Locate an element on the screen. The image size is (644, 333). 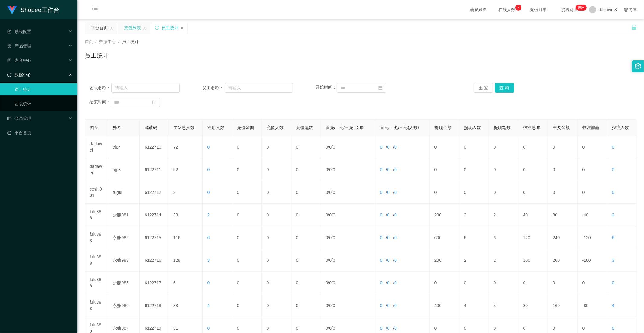
span: 员工统计 is located at coordinates (131, 42).